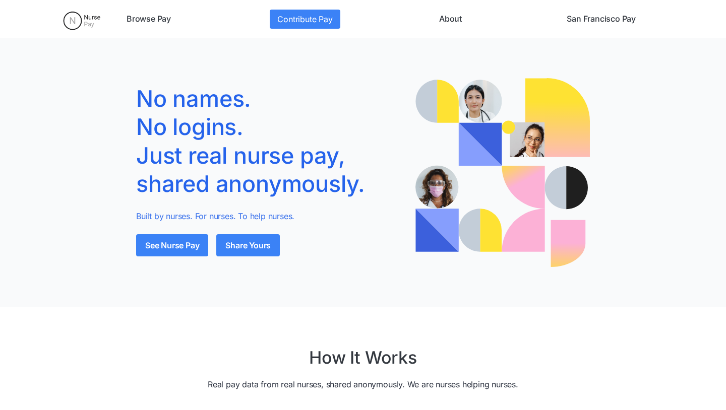 This screenshot has height=410, width=726. What do you see at coordinates (172, 245) in the screenshot?
I see `a: See Nurse Pay` at bounding box center [172, 245].